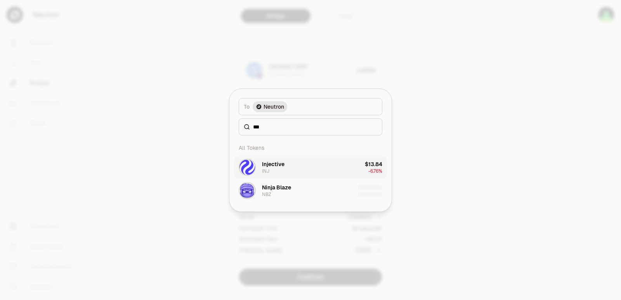 Image resolution: width=621 pixels, height=300 pixels. What do you see at coordinates (276, 187) in the screenshot?
I see `div: Ninja Blaze` at bounding box center [276, 187].